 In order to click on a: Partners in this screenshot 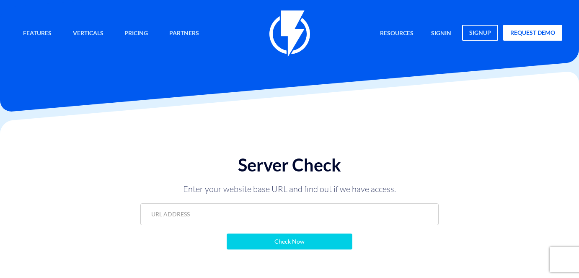, I will do `click(184, 34)`.